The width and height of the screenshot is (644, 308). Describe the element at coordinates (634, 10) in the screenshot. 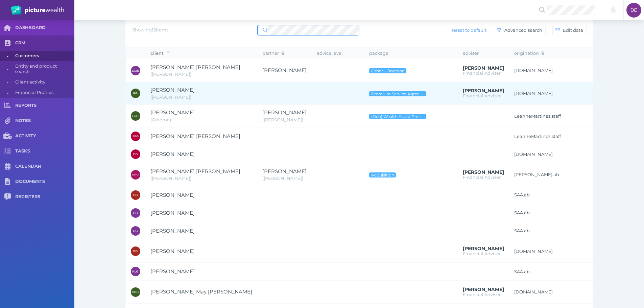

I see `div: Darcie Ercegovich` at that location.